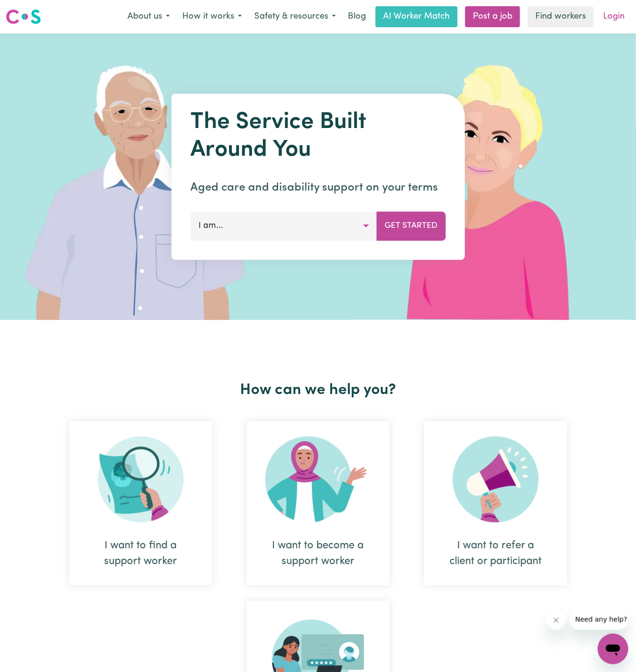 Image resolution: width=636 pixels, height=672 pixels. Describe the element at coordinates (284, 226) in the screenshot. I see `button: I am...` at that location.